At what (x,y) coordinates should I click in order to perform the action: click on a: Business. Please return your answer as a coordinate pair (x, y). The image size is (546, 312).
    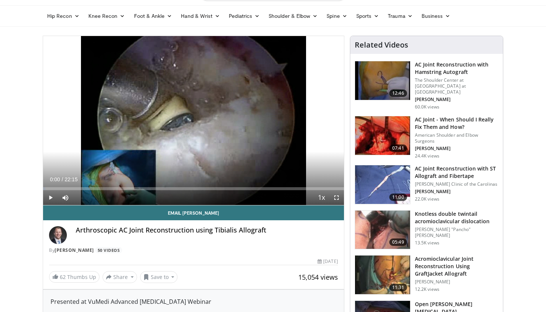
    Looking at the image, I should click on (436, 16).